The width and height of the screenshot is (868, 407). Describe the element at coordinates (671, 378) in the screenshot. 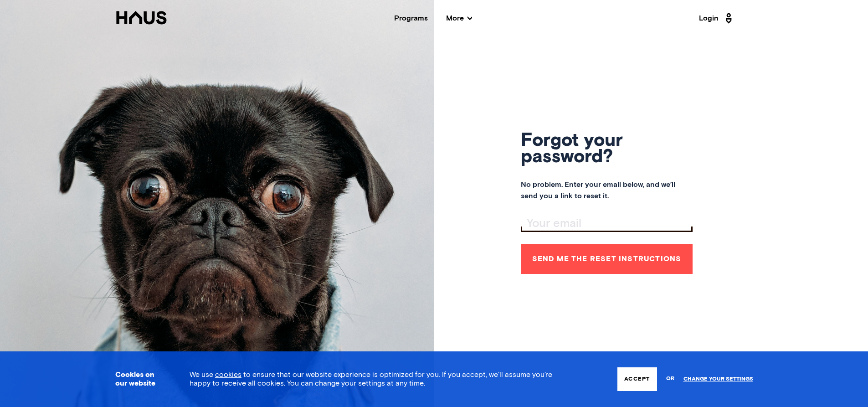

I see `span: or` at that location.